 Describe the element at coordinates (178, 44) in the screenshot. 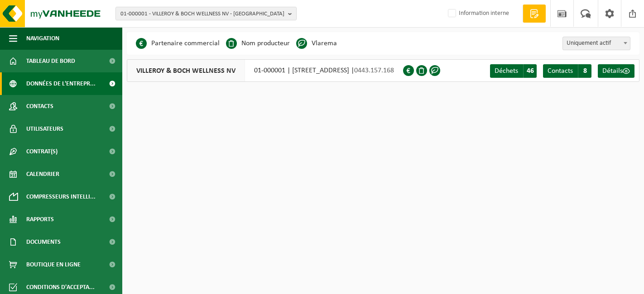

I see `li: Partenaire commercial` at that location.